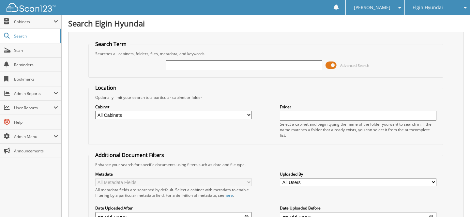 The height and width of the screenshot is (217, 470). Describe the element at coordinates (173, 107) in the screenshot. I see `label: Cabinet` at that location.